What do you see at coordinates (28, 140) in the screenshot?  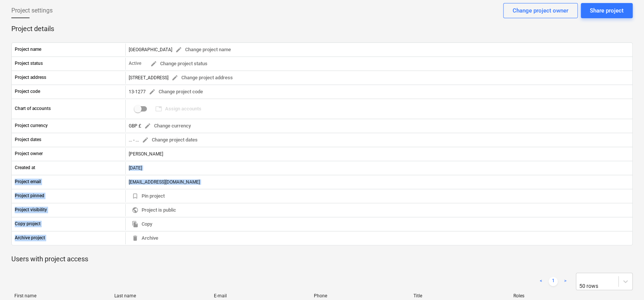 I see `p: Project dates` at bounding box center [28, 140].